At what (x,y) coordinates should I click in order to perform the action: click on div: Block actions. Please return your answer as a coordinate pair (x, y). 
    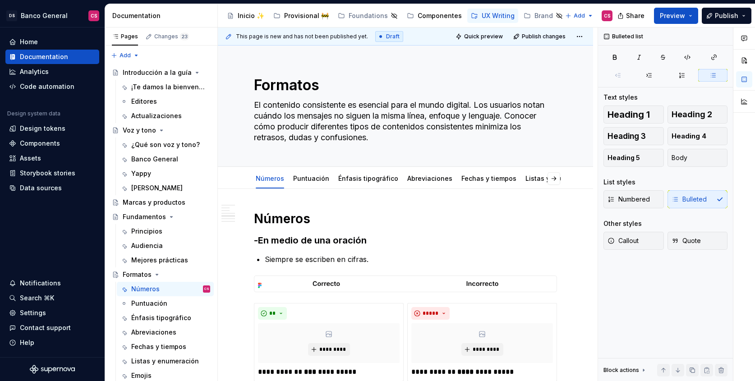
    Looking at the image, I should click on (621, 370).